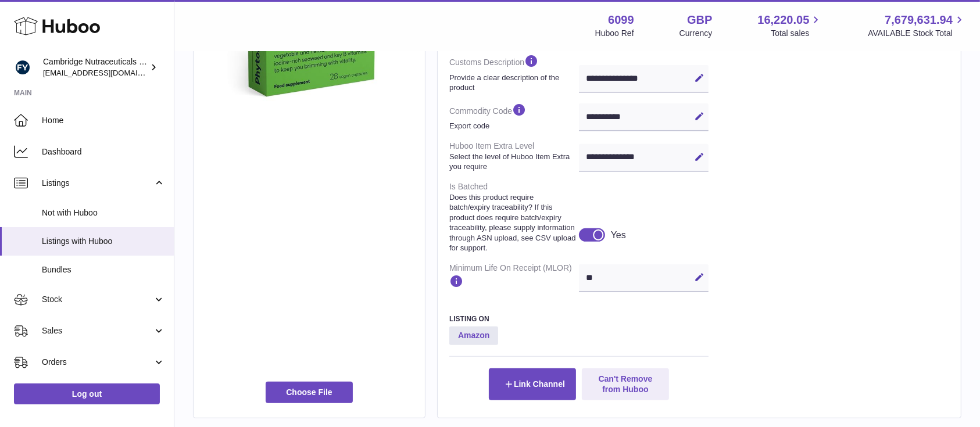 The width and height of the screenshot is (980, 427). I want to click on strong: Provide a clear description of the product, so click(513, 82).